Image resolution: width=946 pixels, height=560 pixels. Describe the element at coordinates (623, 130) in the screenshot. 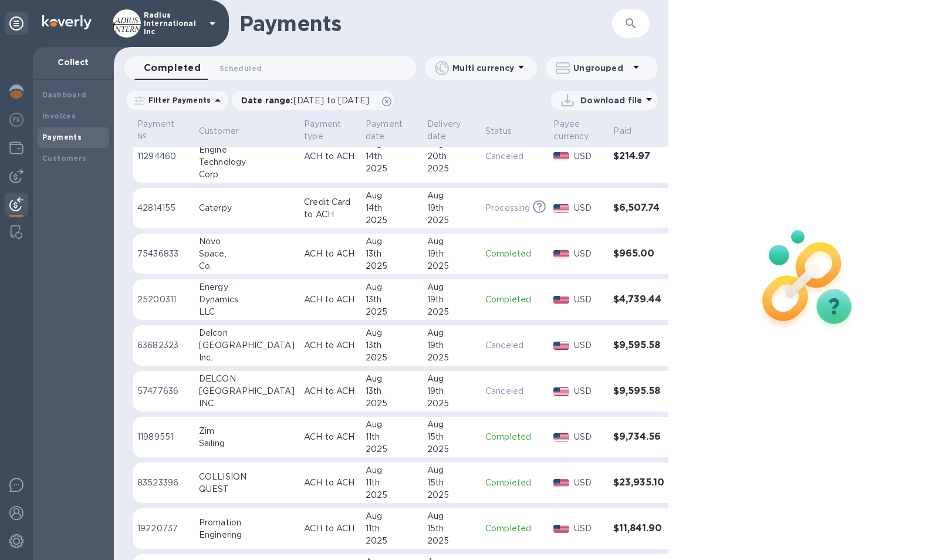

I see `p: Paid` at that location.